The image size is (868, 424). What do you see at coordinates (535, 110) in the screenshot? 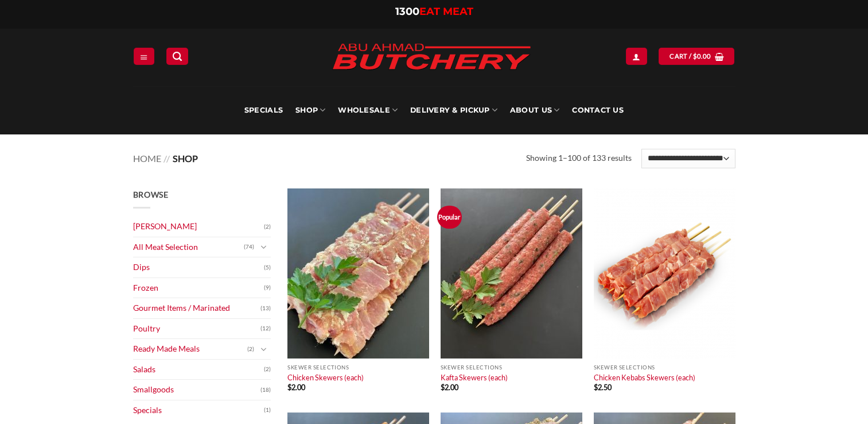
I see `a: About Us` at bounding box center [535, 110].